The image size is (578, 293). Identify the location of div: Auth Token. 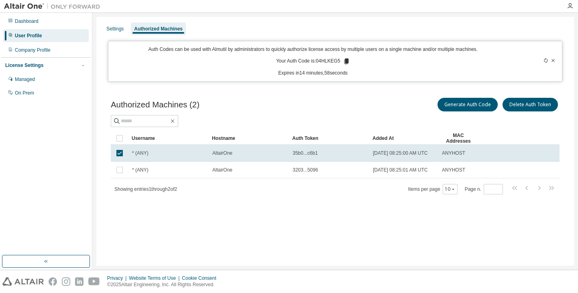
(329, 138).